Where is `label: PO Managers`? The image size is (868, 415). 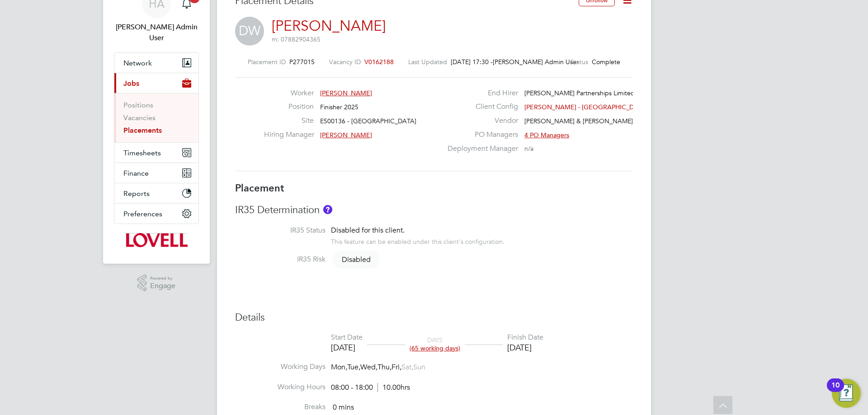 label: PO Managers is located at coordinates (480, 135).